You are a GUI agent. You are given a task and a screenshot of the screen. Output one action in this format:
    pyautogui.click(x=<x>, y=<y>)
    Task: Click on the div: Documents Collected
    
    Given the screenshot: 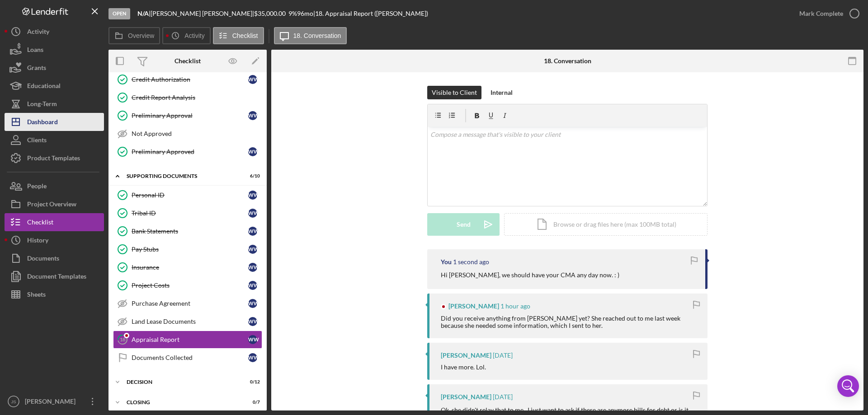 What is the action you would take?
    pyautogui.click(x=190, y=358)
    